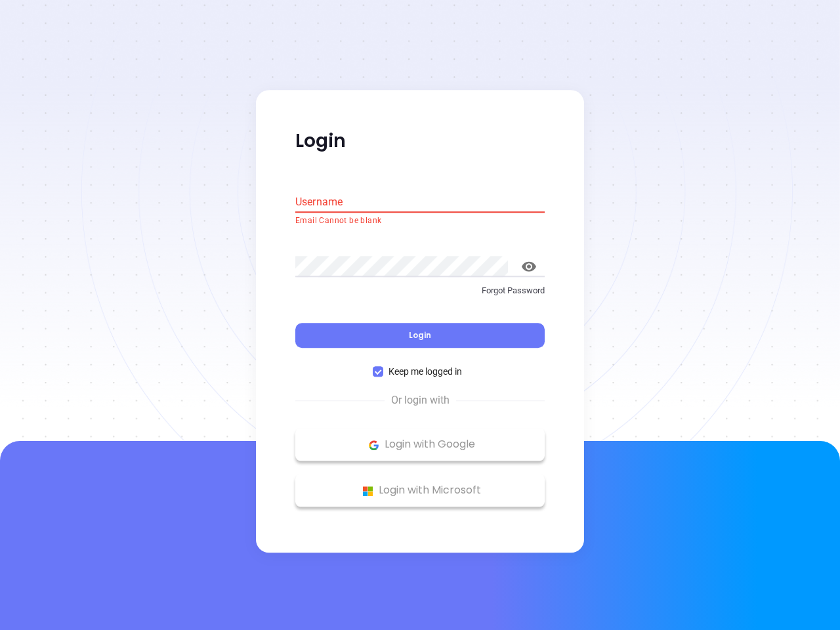 The height and width of the screenshot is (630, 840). I want to click on span: Or login with, so click(420, 401).